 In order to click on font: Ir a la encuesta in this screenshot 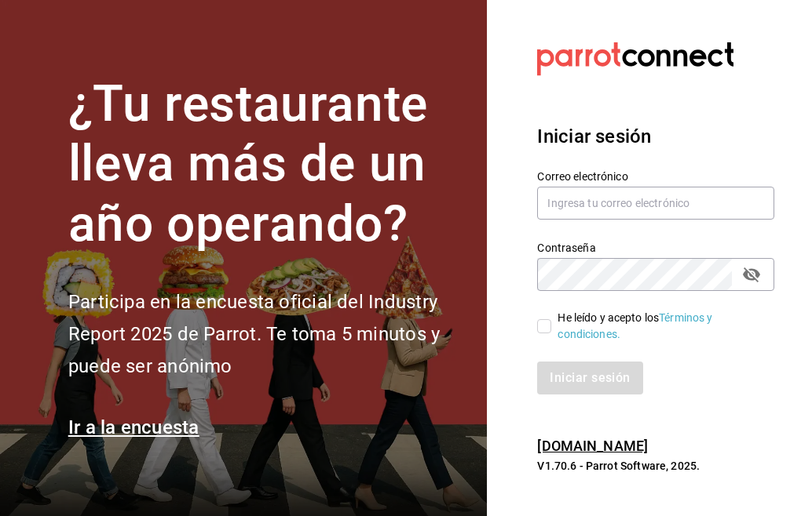, I will do `click(134, 427)`.